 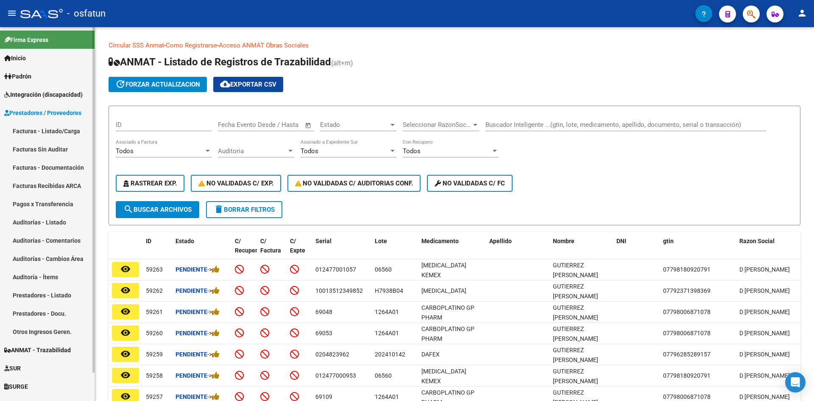 I want to click on datatable-header-cell: Nombre, so click(x=581, y=250).